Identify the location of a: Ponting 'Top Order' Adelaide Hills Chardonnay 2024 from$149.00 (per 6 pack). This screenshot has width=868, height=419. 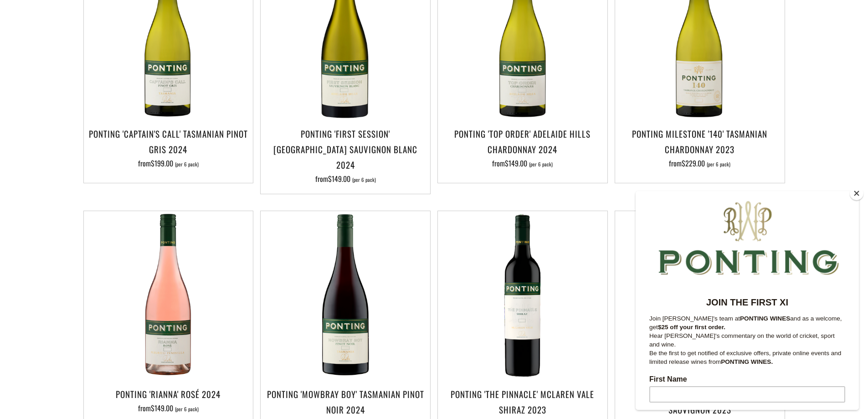
(523, 149).